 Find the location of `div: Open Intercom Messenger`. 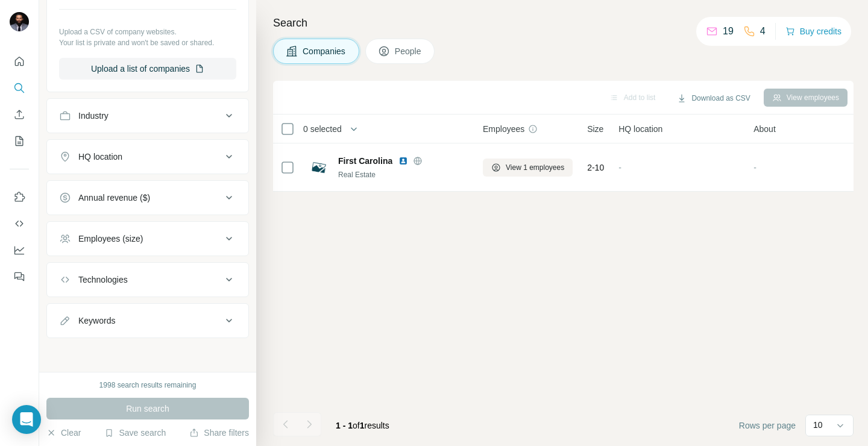

div: Open Intercom Messenger is located at coordinates (27, 420).